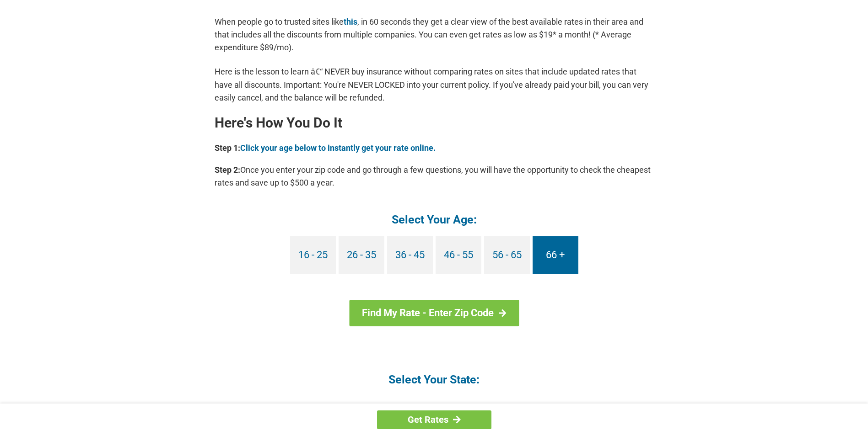  I want to click on p: Here is the lesson to learn â€“ NEVER buy insurance without comparing rates on sites that include..., so click(434, 85).